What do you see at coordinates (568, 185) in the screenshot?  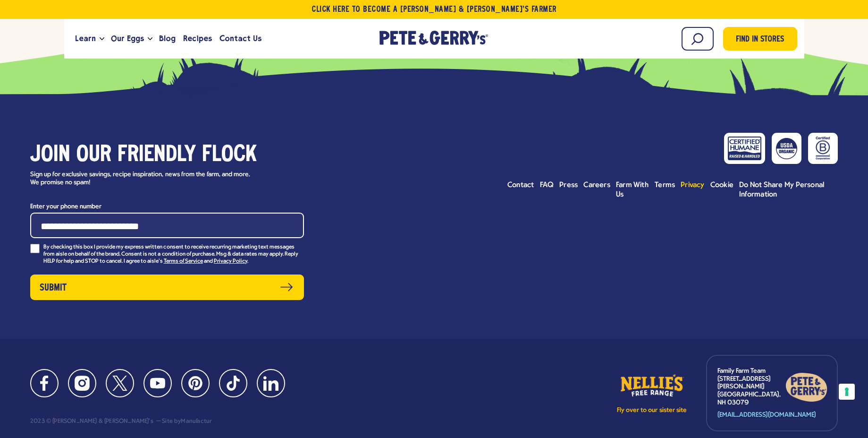 I see `span: Press` at bounding box center [568, 185].